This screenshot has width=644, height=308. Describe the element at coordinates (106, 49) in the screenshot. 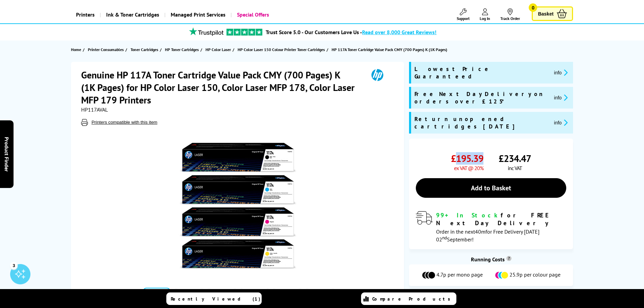

I see `span: Printer Consumables` at that location.